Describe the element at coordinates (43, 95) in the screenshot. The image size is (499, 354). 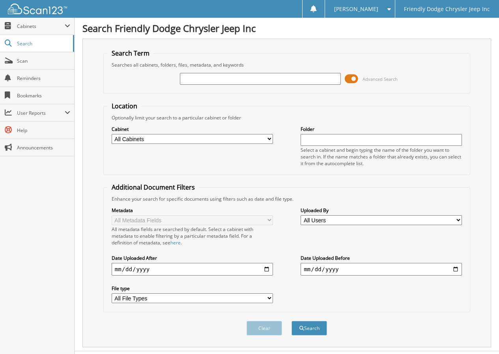
I see `span: Bookmarks` at that location.